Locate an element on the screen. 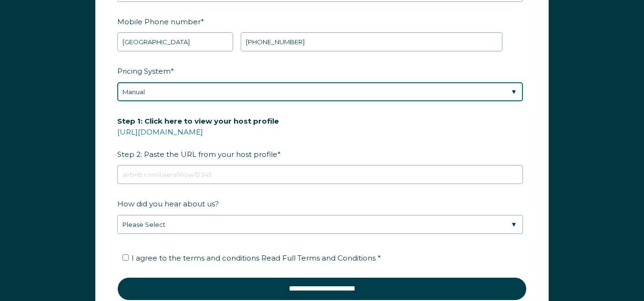 This screenshot has width=644, height=301. span: Pricing System is located at coordinates (144, 71).